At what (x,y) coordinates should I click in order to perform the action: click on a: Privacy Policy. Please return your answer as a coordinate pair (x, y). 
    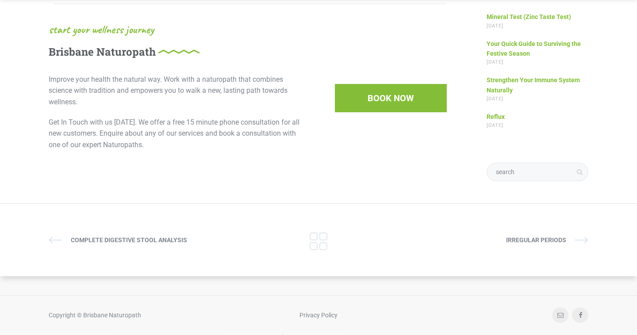
    Looking at the image, I should click on (318, 315).